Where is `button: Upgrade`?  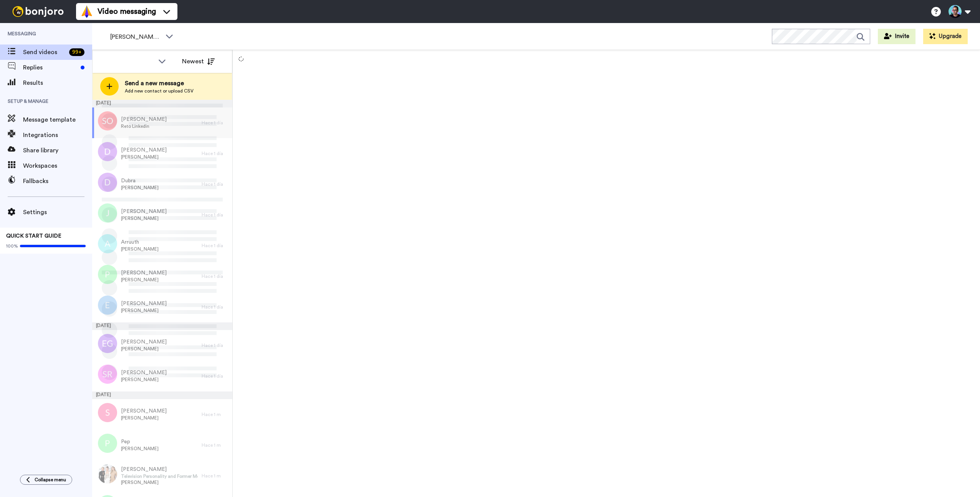
button: Upgrade is located at coordinates (945, 36).